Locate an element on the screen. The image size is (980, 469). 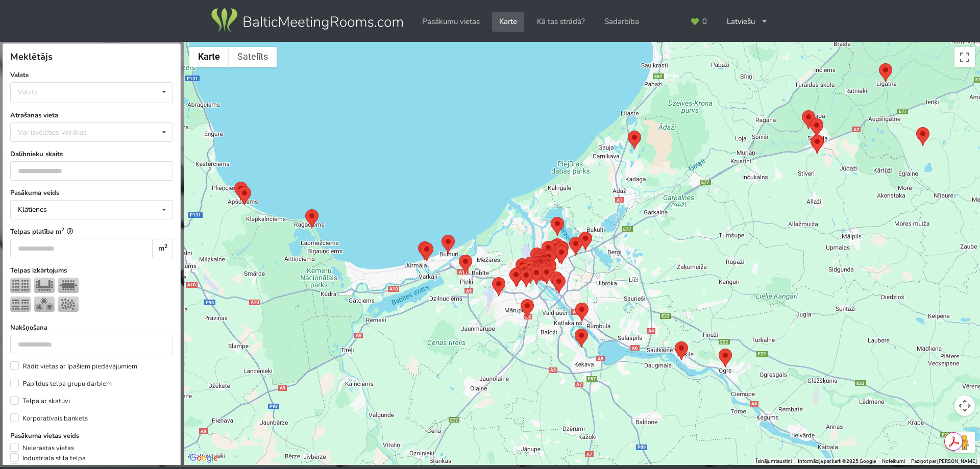
label: Rādīt vietas ar īpašiem piedāvājumiem is located at coordinates (74, 367).